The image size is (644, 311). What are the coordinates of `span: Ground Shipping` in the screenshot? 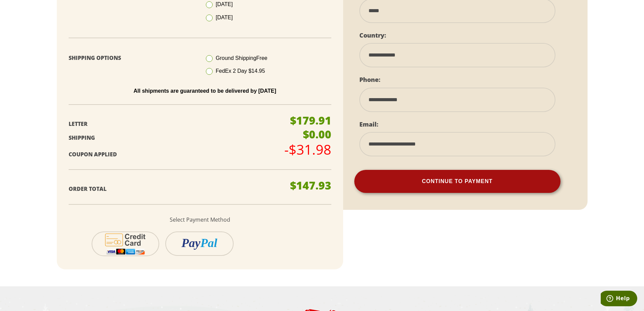 It's located at (241, 58).